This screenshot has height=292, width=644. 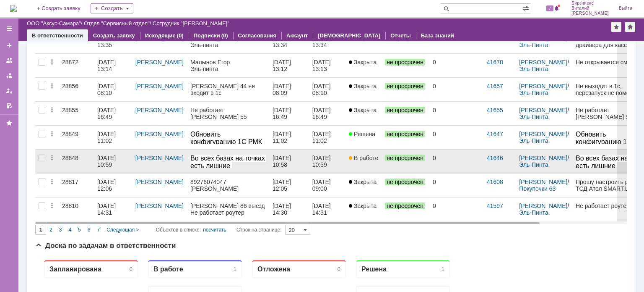 What do you see at coordinates (348, 43) in the screenshot?
I see `a: Задача: 28849` at bounding box center [348, 43].